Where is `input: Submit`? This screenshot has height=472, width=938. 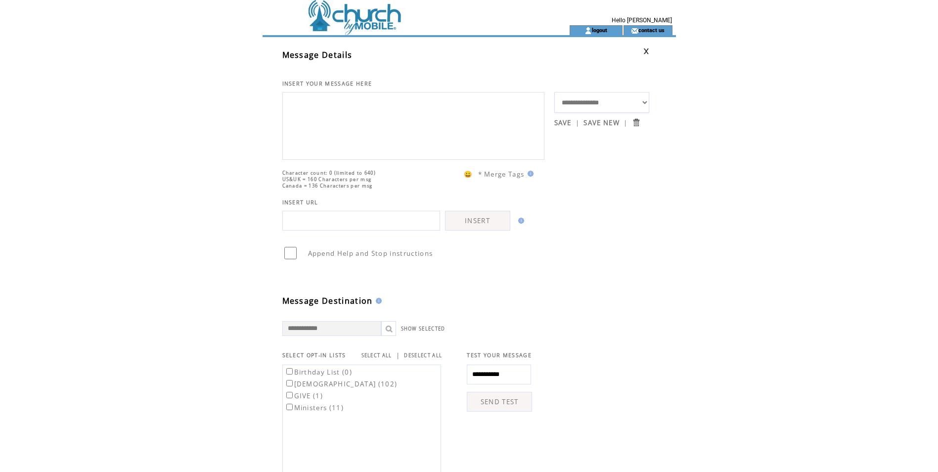
input: Submit is located at coordinates (636, 122).